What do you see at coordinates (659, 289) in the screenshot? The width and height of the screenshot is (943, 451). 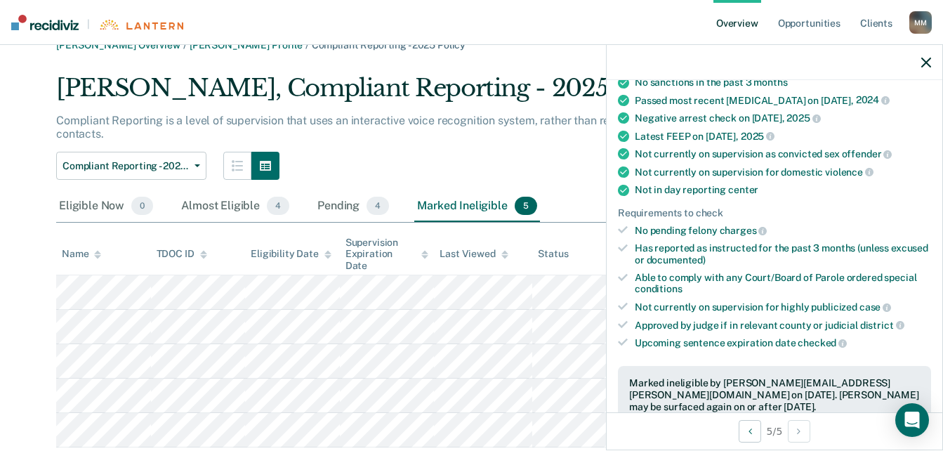 I see `span: conditions` at bounding box center [659, 289].